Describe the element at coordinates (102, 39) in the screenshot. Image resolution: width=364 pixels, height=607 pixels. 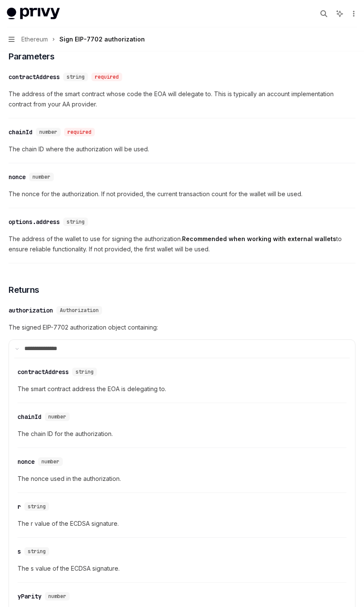
I see `div: Sign EIP-7702 authorization` at that location.